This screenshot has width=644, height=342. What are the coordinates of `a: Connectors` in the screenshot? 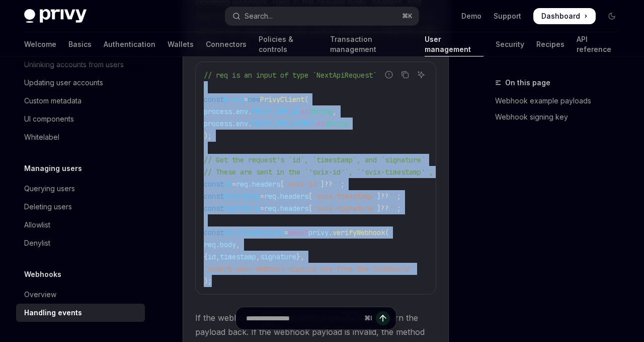 It's located at (226, 45).